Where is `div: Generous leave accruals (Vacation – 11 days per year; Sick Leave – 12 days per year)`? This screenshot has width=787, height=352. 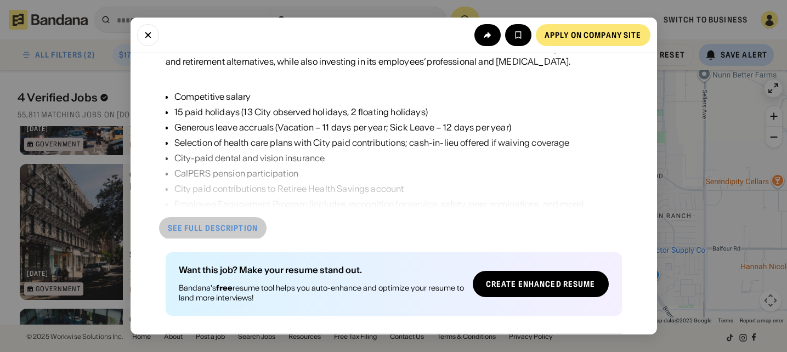
div: Generous leave accruals (Vacation – 11 days per year; Sick Leave – 12 days per year) is located at coordinates (379, 127).